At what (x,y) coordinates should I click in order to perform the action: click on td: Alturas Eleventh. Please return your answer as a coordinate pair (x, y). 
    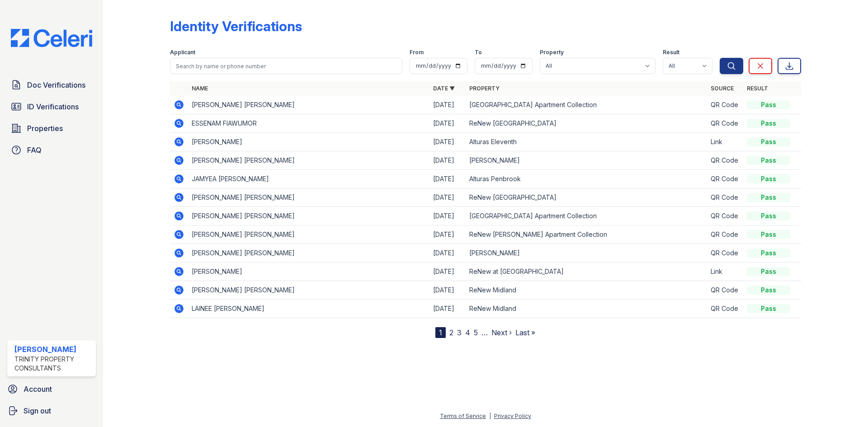
    Looking at the image, I should click on (586, 142).